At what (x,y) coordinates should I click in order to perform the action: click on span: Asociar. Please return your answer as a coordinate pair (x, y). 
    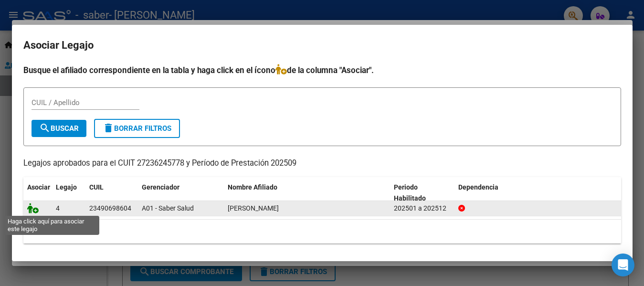
    Looking at the image, I should click on (39, 187).